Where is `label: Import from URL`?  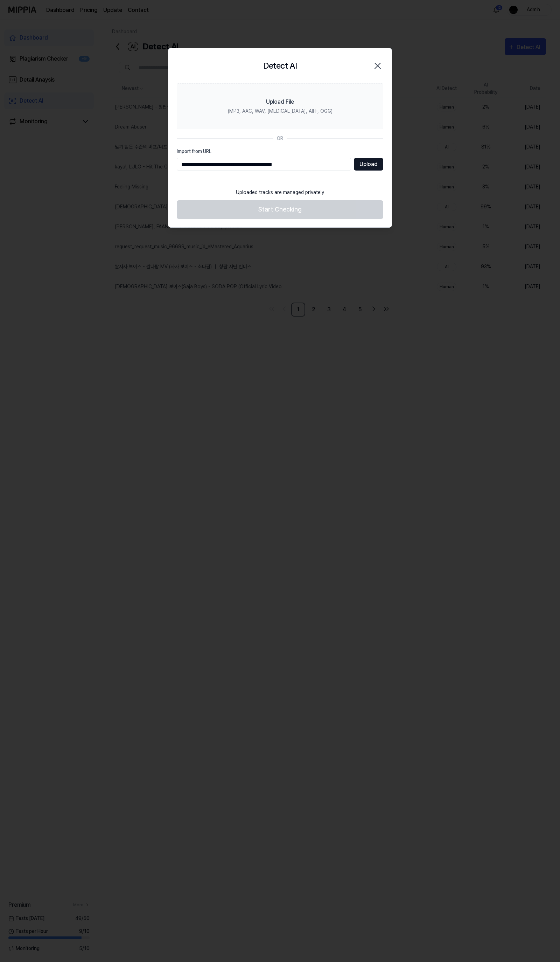
label: Import from URL is located at coordinates (280, 151).